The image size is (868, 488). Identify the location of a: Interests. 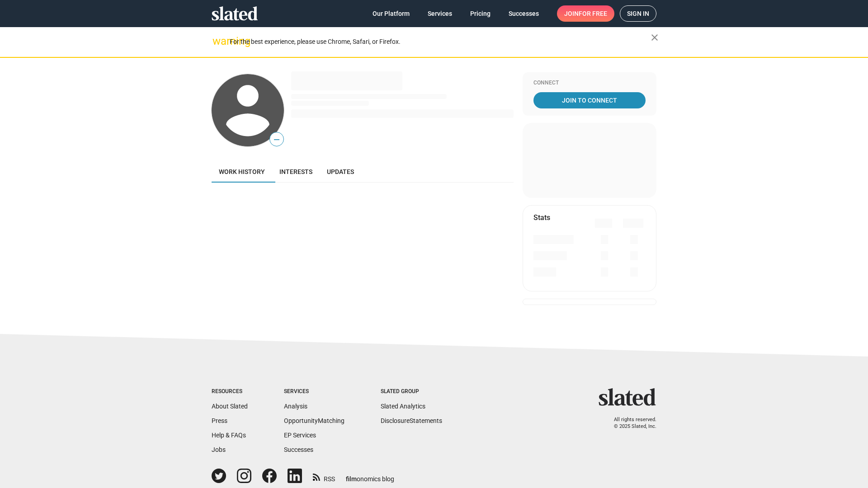
(295, 172).